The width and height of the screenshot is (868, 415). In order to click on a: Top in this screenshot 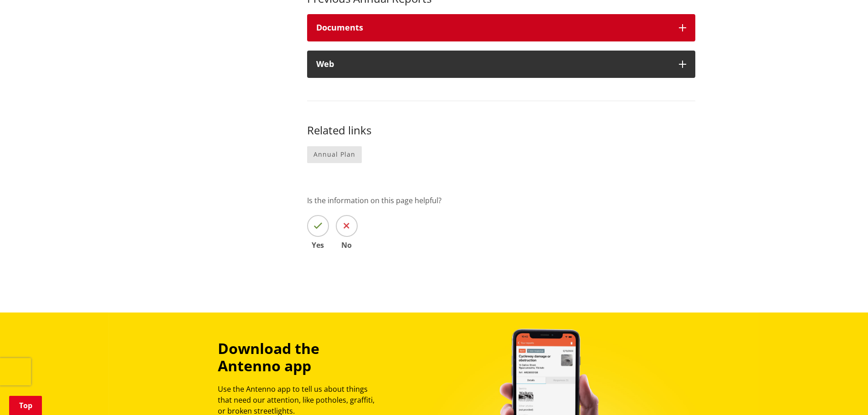, I will do `click(25, 405)`.